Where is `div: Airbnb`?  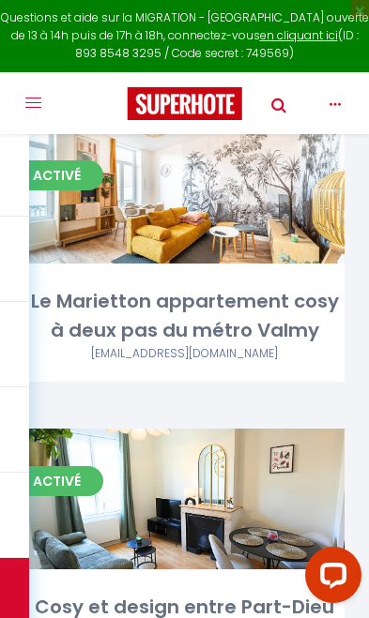 div: Airbnb is located at coordinates (184, 354).